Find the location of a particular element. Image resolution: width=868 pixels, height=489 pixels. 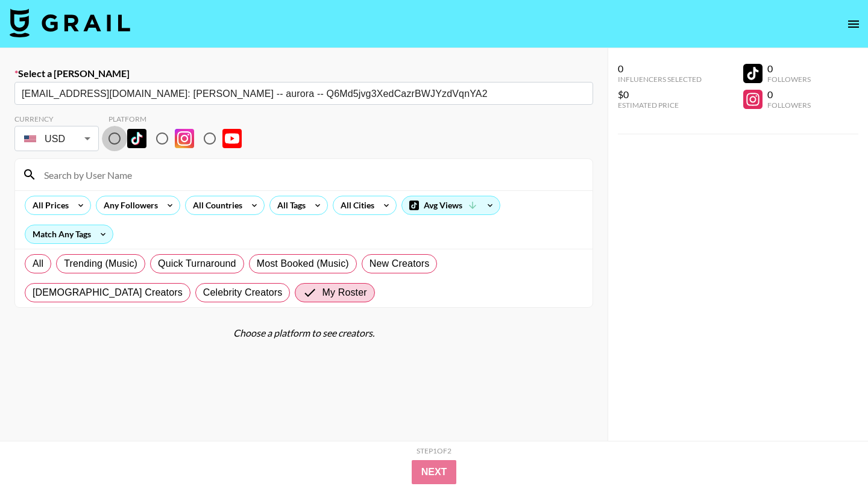

div: Avg Views is located at coordinates (451, 205).